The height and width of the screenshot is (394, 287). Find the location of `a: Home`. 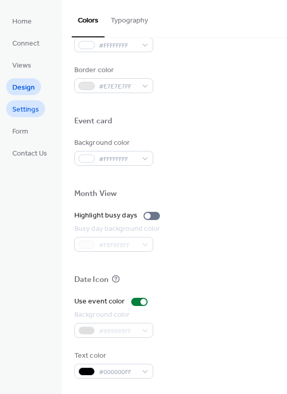

a: Home is located at coordinates (22, 20).